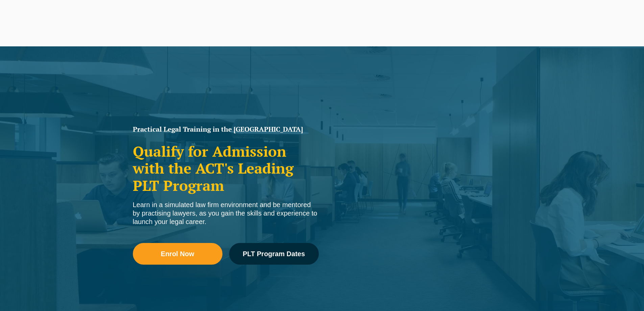 This screenshot has height=311, width=644. What do you see at coordinates (178, 254) in the screenshot?
I see `a: Enrol Now` at bounding box center [178, 254].